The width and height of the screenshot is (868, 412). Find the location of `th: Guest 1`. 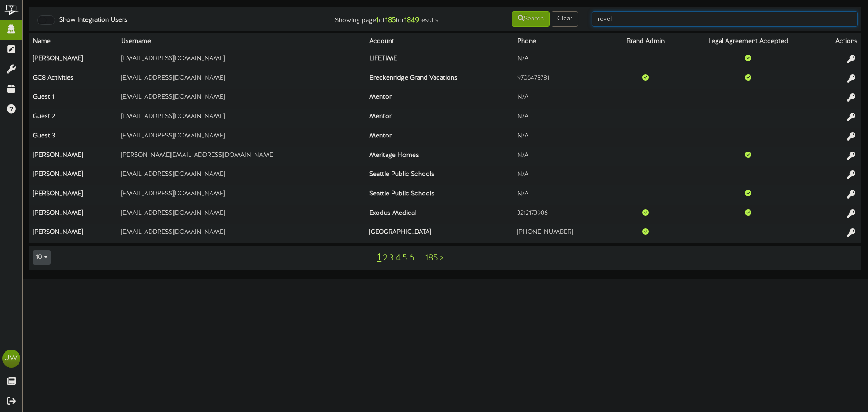

th: Guest 1 is located at coordinates (73, 99).